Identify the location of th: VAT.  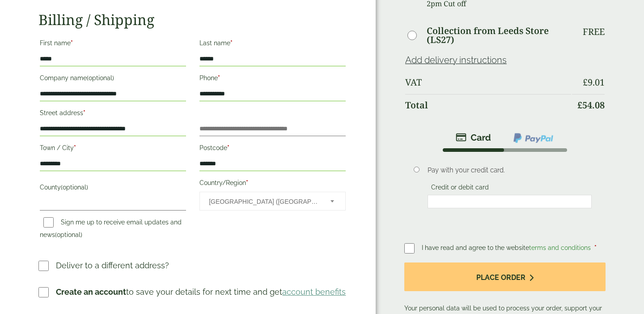
(488, 82).